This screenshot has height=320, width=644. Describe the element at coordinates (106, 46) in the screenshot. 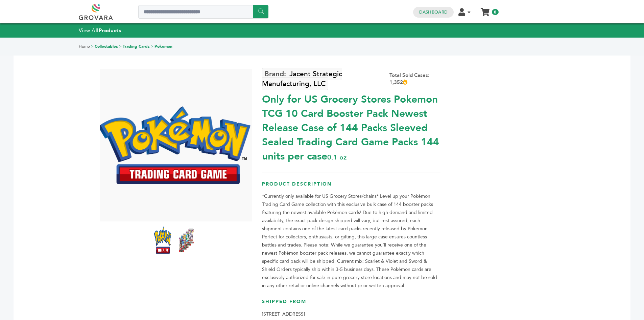

I see `a: Collectables` at that location.